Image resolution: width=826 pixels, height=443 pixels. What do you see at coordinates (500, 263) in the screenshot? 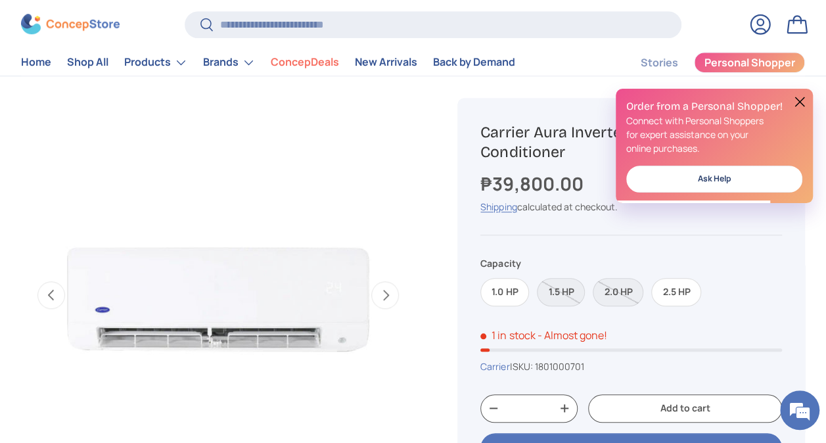
I see `legend: Capacity` at bounding box center [500, 263].